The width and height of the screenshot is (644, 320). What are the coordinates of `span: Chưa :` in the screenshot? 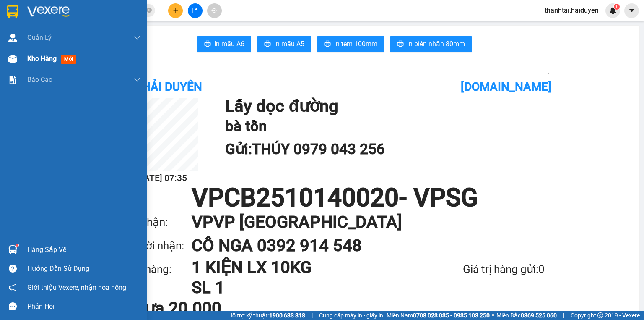 It's located at (80, 65).